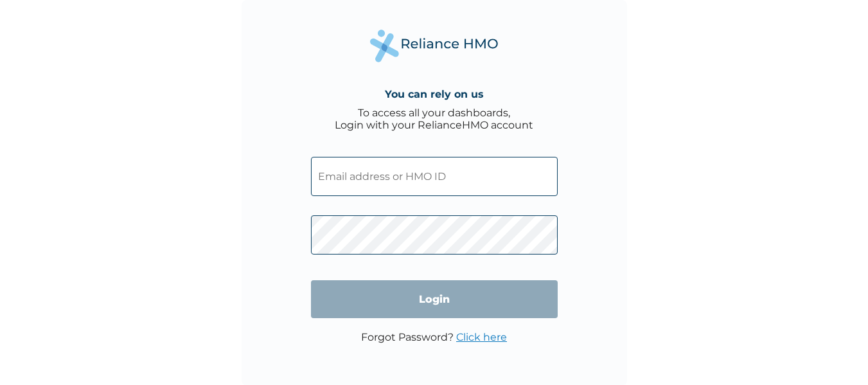 This screenshot has height=385, width=868. I want to click on input: Email address or HMO ID, so click(434, 176).